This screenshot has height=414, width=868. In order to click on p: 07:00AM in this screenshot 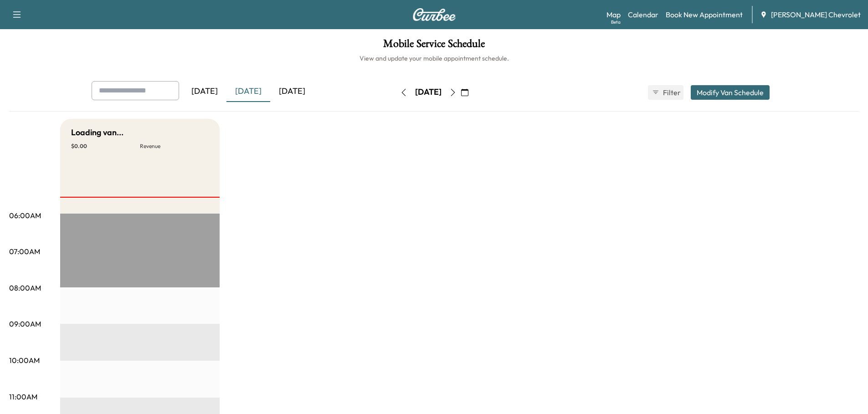, I will do `click(24, 251)`.